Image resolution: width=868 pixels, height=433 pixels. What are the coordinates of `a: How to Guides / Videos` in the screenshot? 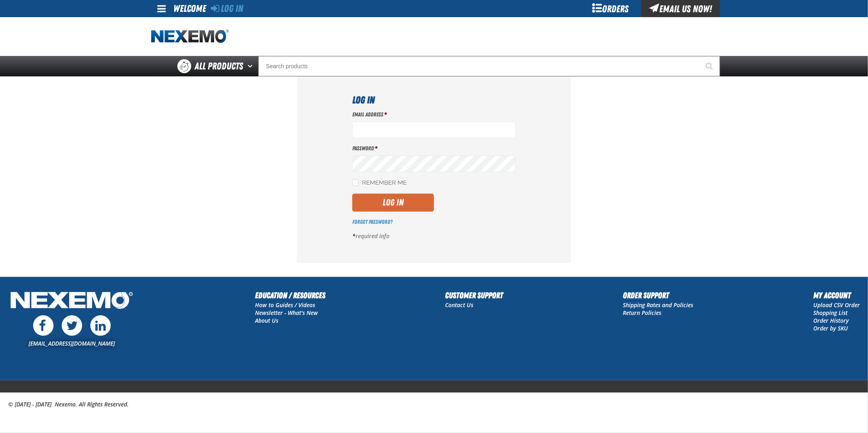 It's located at (285, 305).